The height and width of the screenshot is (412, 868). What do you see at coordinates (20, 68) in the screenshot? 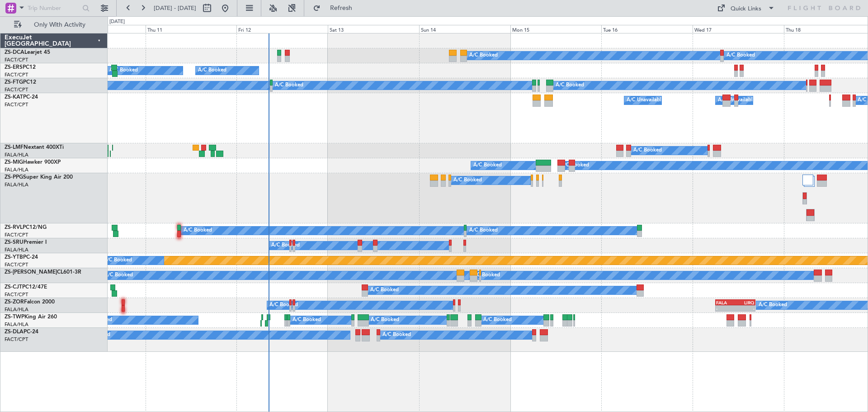
I see `a: ZS-ERSPC12` at bounding box center [20, 68].